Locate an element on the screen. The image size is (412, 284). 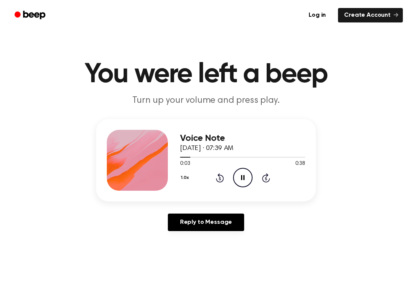
a: Reply to Message is located at coordinates (206, 223).